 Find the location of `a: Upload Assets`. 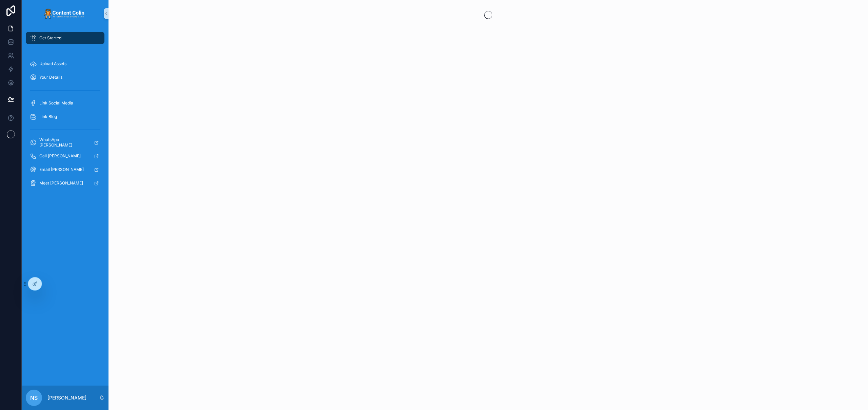

a: Upload Assets is located at coordinates (65, 64).